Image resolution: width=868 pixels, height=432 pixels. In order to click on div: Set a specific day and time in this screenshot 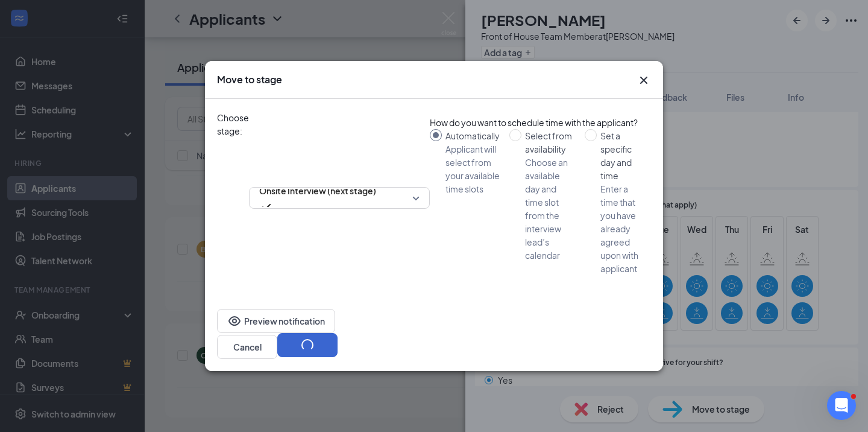, I will do `click(621, 156)`.